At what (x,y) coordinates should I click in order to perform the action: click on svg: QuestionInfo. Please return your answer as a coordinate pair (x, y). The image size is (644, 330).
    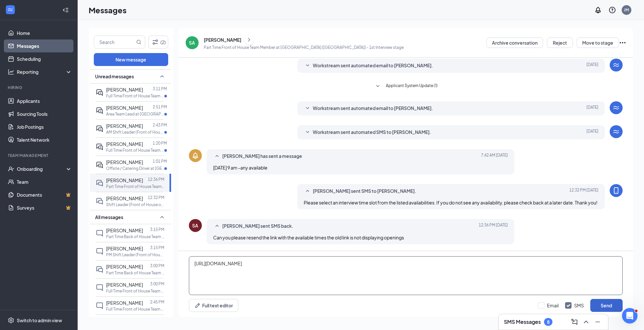
    Looking at the image, I should click on (612, 10).